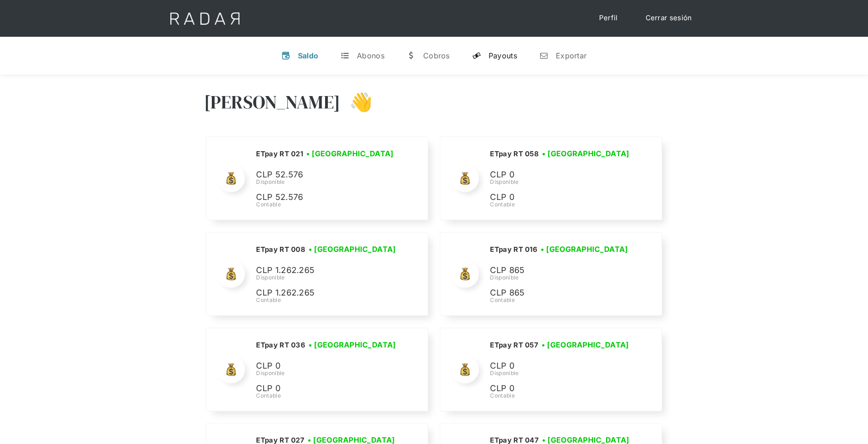 This screenshot has height=444, width=868. I want to click on div: n, so click(544, 56).